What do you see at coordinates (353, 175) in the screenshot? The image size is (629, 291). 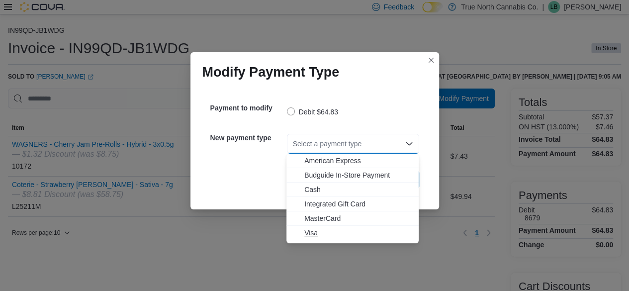 I see `button: Budguide In-Store Payment` at bounding box center [353, 175].